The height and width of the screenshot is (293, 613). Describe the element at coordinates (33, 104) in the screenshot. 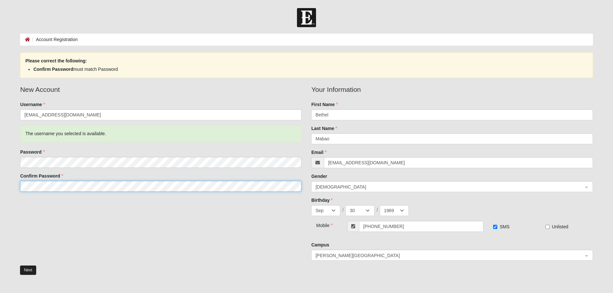

I see `label: Username` at that location.